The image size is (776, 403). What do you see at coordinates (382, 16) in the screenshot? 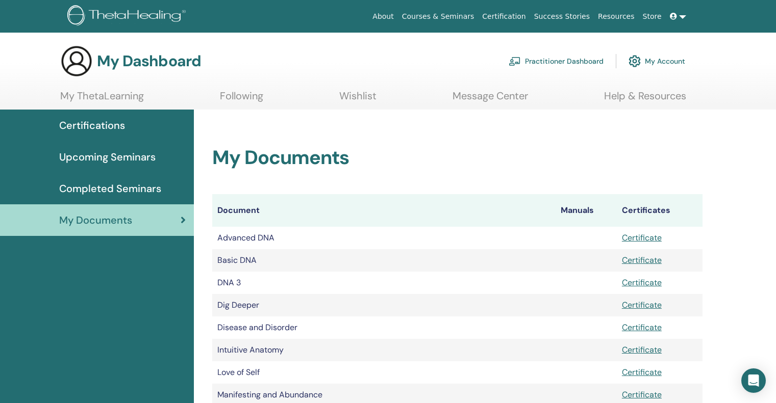
I see `a: About` at bounding box center [382, 16].